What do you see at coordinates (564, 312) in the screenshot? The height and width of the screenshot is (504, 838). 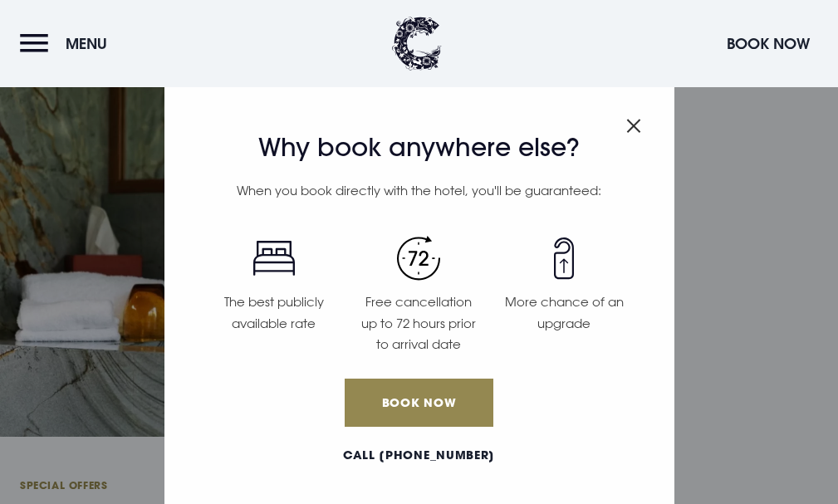 I see `p: More chance of an upgrade` at bounding box center [564, 312].